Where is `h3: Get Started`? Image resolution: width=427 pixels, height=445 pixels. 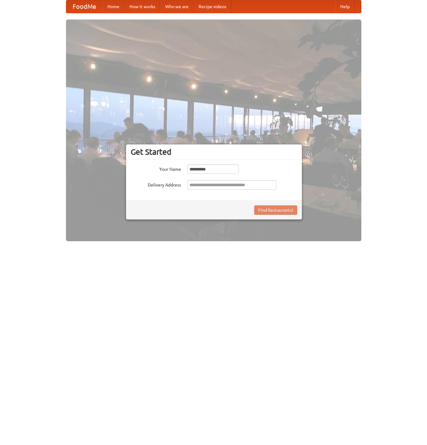
h3: Get Started is located at coordinates (214, 152).